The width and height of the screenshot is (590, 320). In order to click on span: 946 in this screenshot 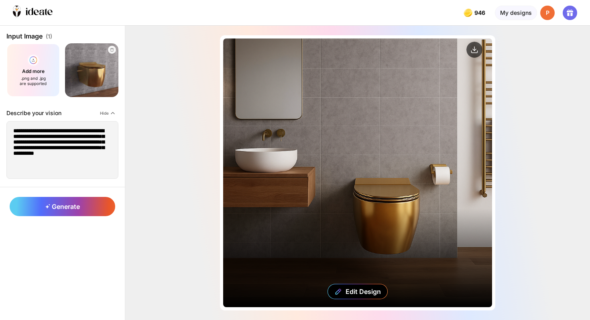, I will do `click(480, 13)`.